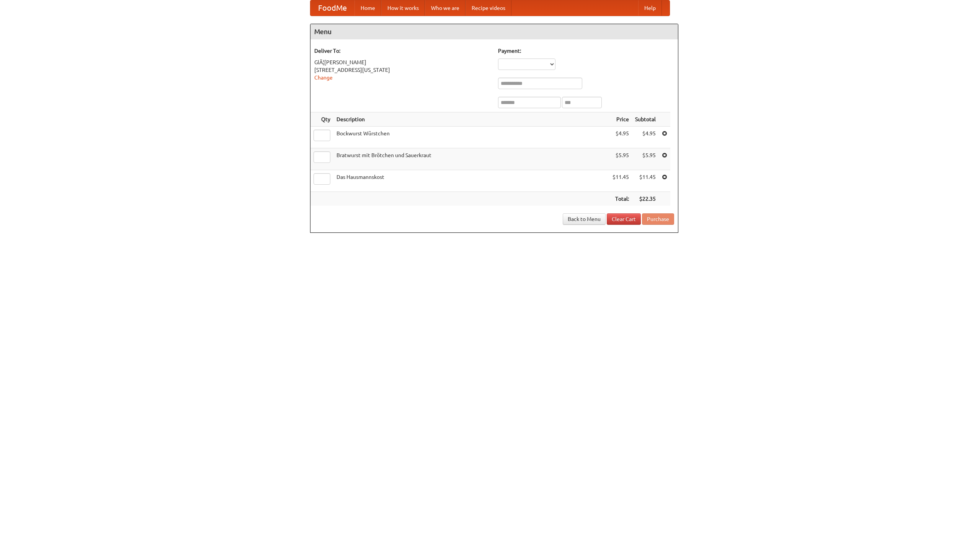 This screenshot has height=541, width=980. Describe the element at coordinates (621, 199) in the screenshot. I see `th: Total:` at that location.